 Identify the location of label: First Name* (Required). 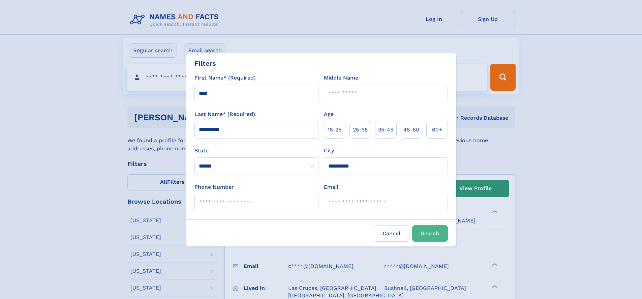
(225, 78).